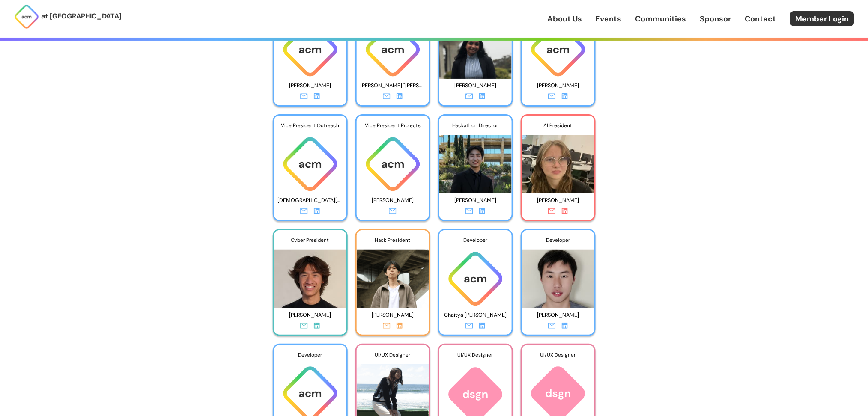 The height and width of the screenshot is (416, 868). Describe the element at coordinates (310, 240) in the screenshot. I see `div: Cyber President` at that location.